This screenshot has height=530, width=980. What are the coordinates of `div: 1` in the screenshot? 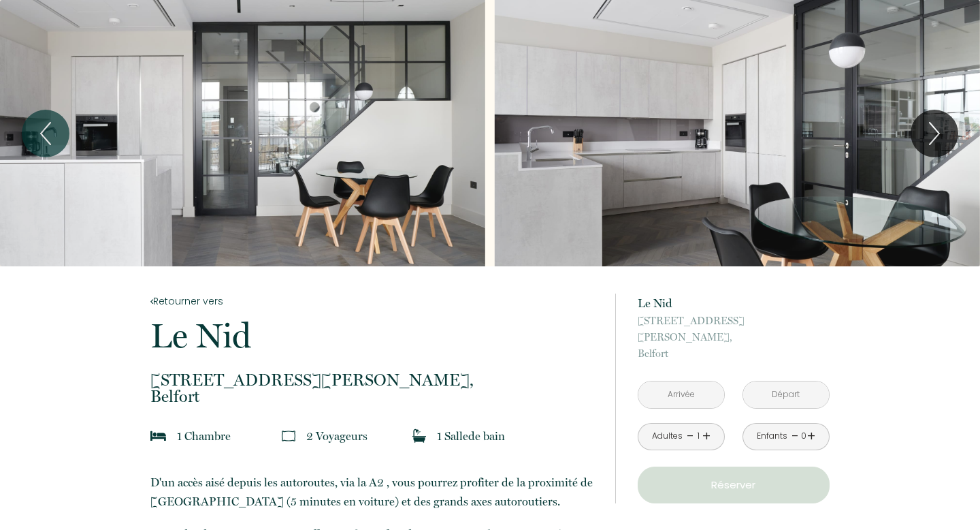 It's located at (698, 436).